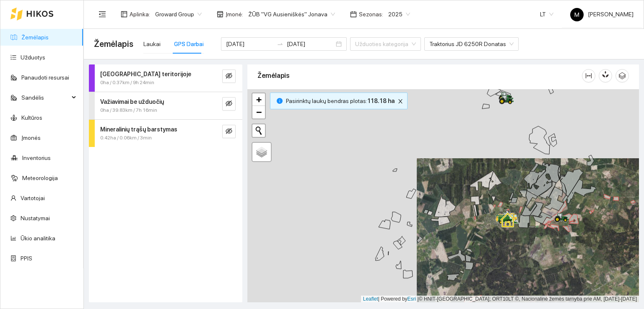 This screenshot has height=309, width=644. I want to click on span: Traktorius JD 6250R Donatas, so click(471, 44).